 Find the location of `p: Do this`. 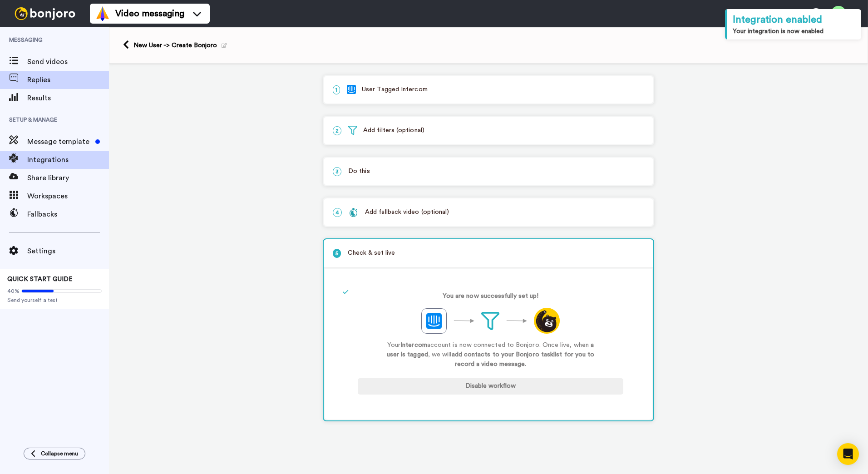

p: Do this is located at coordinates (488, 171).